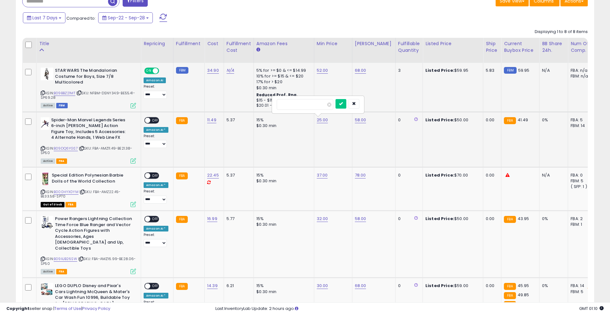  What do you see at coordinates (523, 219) in the screenshot?
I see `span: 43.95` at bounding box center [523, 219].